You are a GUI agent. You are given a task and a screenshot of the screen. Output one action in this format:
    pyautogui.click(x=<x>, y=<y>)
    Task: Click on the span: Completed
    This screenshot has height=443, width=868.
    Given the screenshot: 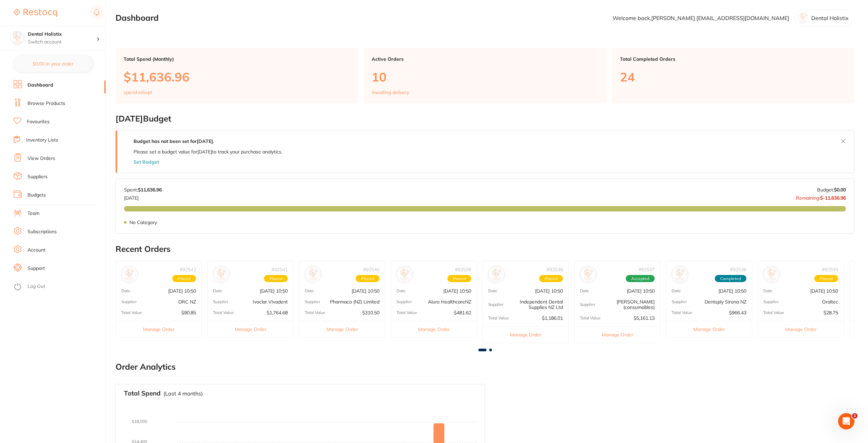 What is the action you would take?
    pyautogui.click(x=731, y=279)
    